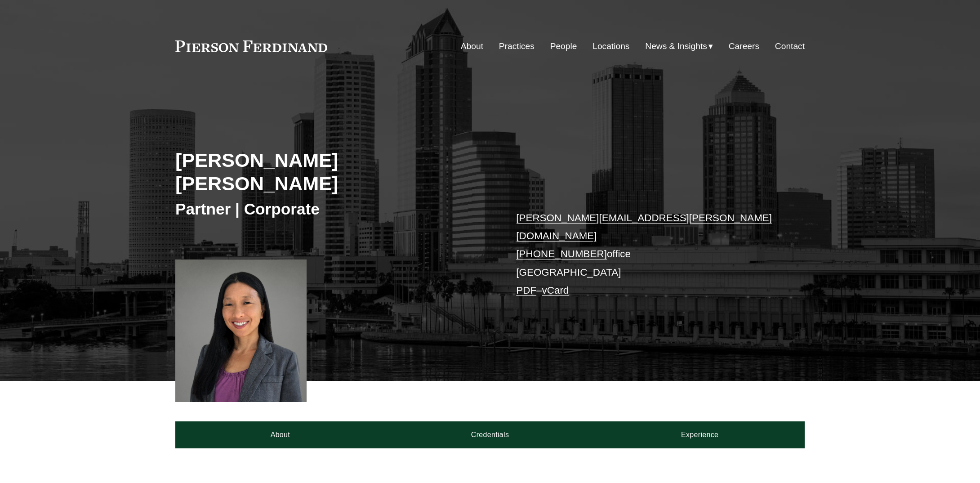 The image size is (980, 483). What do you see at coordinates (790, 46) in the screenshot?
I see `a: Contact` at bounding box center [790, 46].